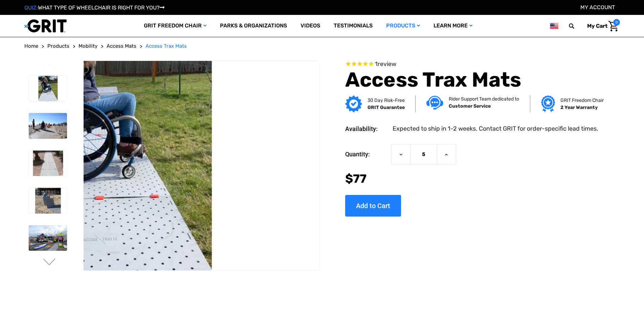  What do you see at coordinates (95, 8) in the screenshot?
I see `a: QUIZ:WHAT TYPE OF WHEELCHAIR IS RIGHT FOR YOU?` at bounding box center [95, 8].